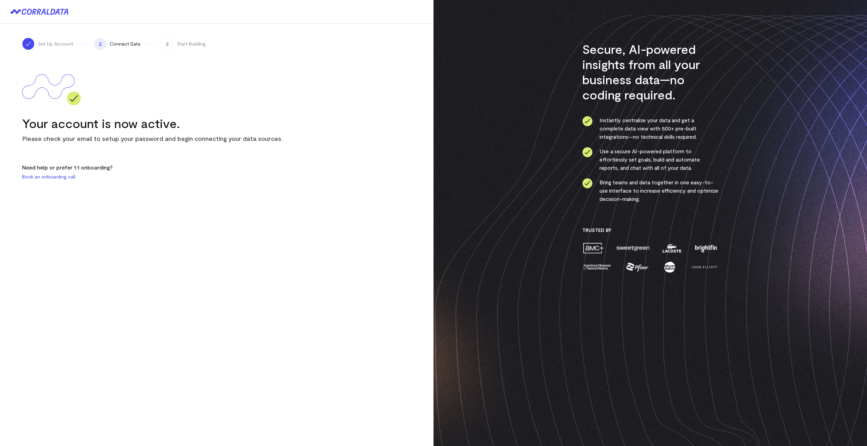  I want to click on p: Need help or prefer 1:1 onboarding?, so click(217, 167).